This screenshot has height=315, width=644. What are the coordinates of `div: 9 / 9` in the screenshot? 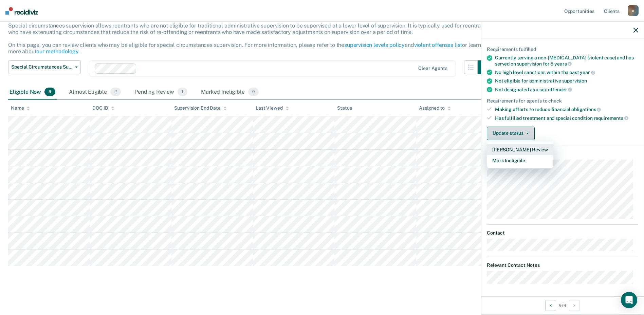 It's located at (562, 306).